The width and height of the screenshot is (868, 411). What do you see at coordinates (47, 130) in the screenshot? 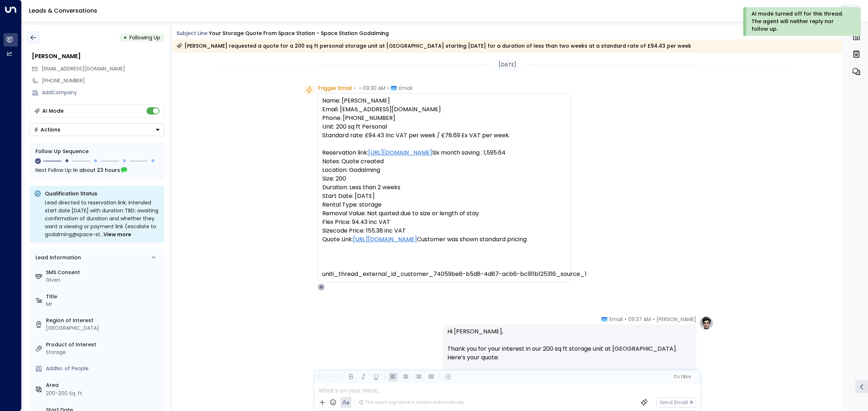
I see `div: Actions` at bounding box center [47, 130].